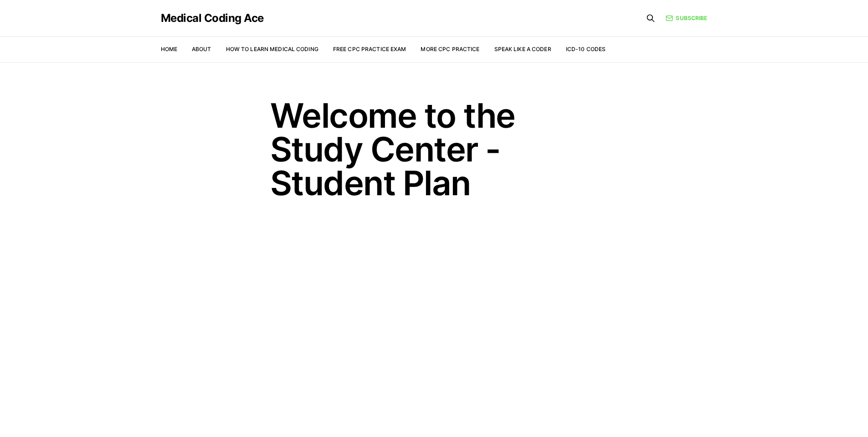 Image resolution: width=868 pixels, height=437 pixels. What do you see at coordinates (212, 19) in the screenshot?
I see `a: Medical Coding Ace` at bounding box center [212, 19].